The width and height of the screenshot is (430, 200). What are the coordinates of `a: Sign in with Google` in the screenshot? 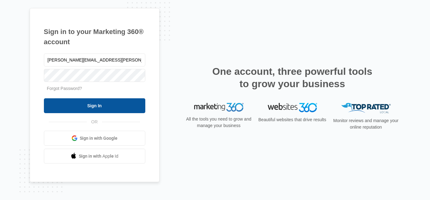 It's located at (95, 138).